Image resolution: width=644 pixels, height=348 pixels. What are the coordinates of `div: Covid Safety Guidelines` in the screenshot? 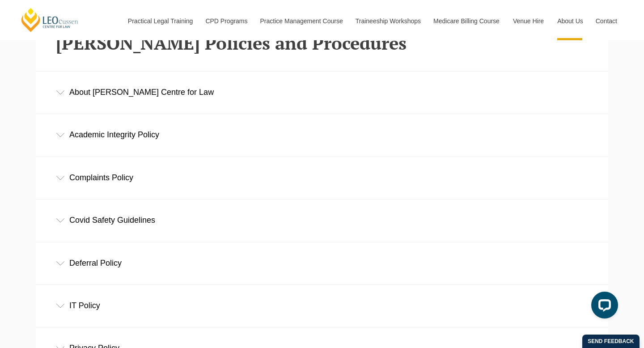 It's located at (322, 220).